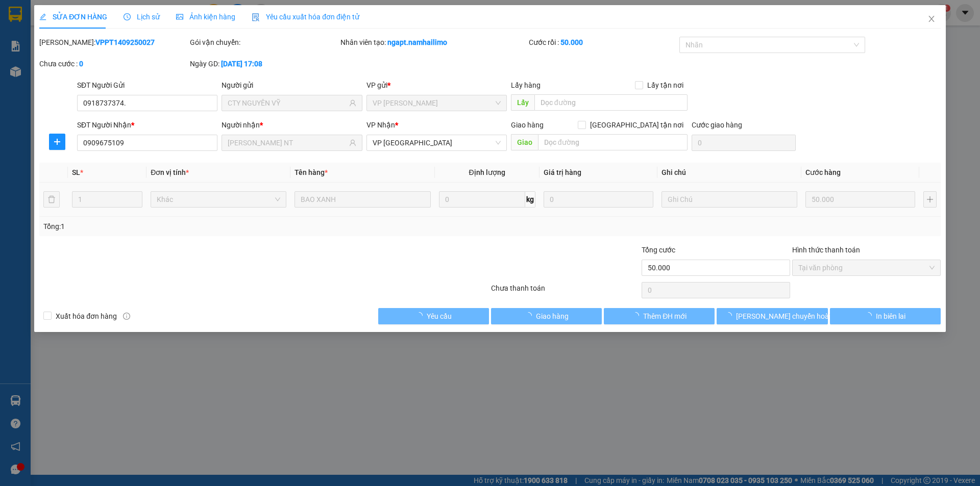 The height and width of the screenshot is (486, 980). I want to click on span: Cước hàng, so click(823, 173).